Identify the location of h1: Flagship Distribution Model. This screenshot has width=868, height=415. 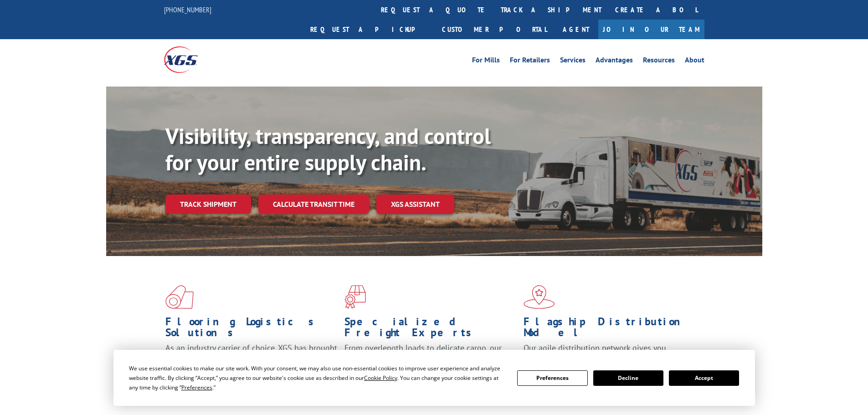
(610, 330).